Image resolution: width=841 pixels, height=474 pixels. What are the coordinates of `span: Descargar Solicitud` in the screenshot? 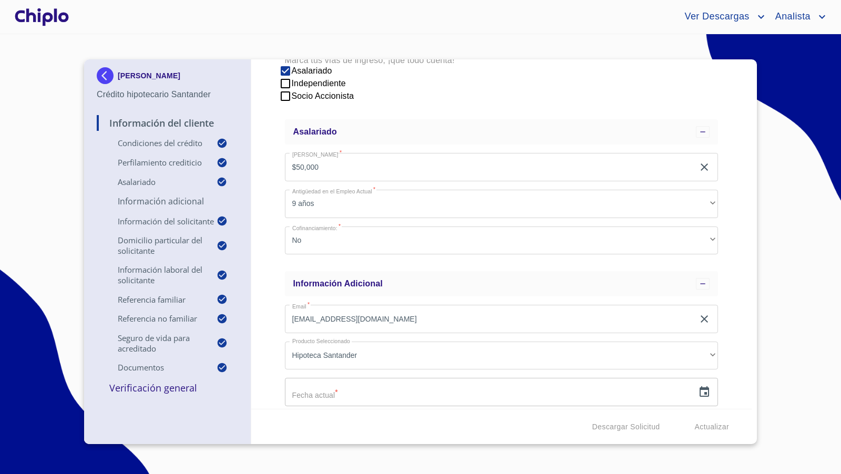 It's located at (626, 427).